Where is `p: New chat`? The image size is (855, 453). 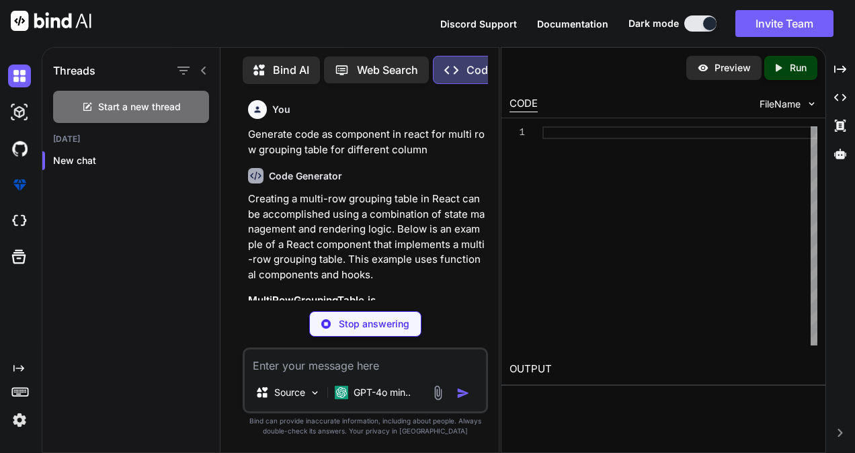
p: New chat is located at coordinates (136, 161).